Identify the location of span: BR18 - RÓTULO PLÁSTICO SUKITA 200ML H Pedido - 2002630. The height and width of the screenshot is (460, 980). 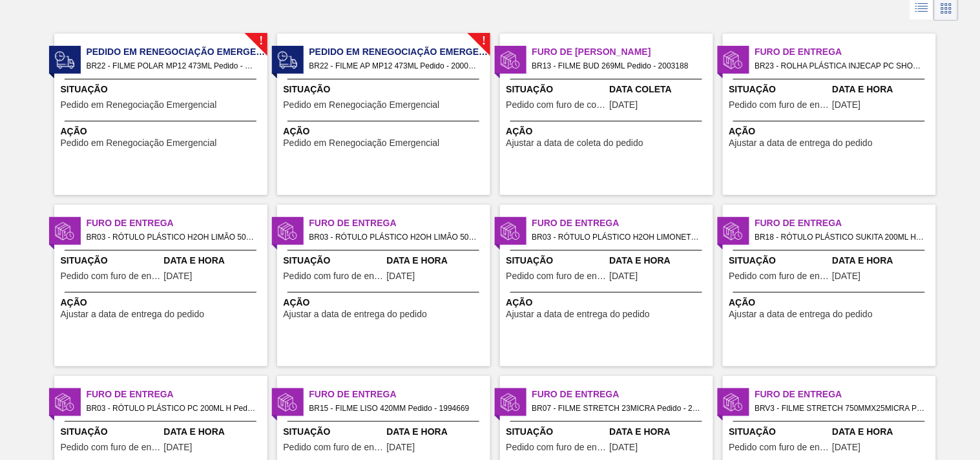
(840, 237).